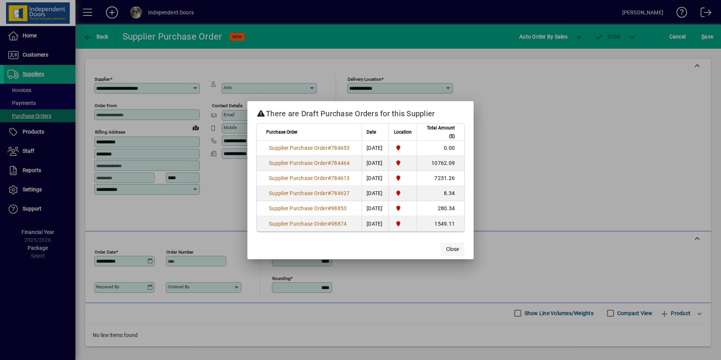 This screenshot has height=360, width=721. What do you see at coordinates (371, 132) in the screenshot?
I see `span: Date` at bounding box center [371, 132].